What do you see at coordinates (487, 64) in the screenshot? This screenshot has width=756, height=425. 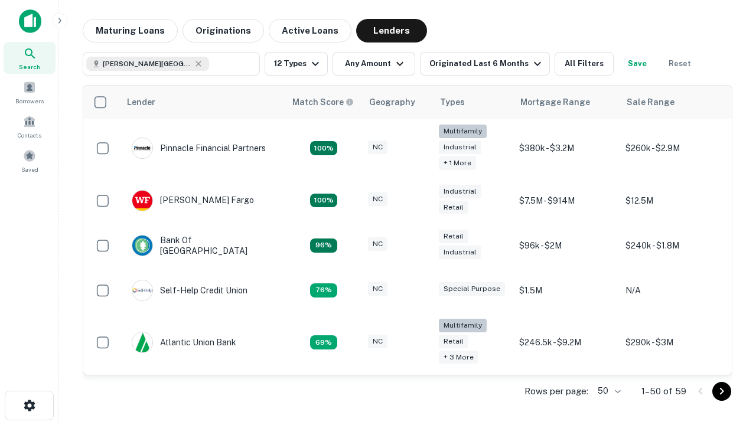 I see `div: Originated Last 6 Months` at bounding box center [487, 64].